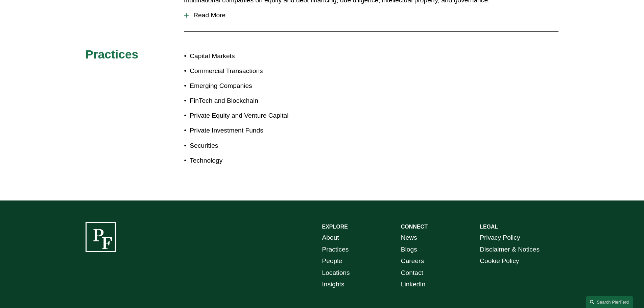 This screenshot has width=644, height=308. What do you see at coordinates (413, 284) in the screenshot?
I see `a: LinkedIn` at bounding box center [413, 284].